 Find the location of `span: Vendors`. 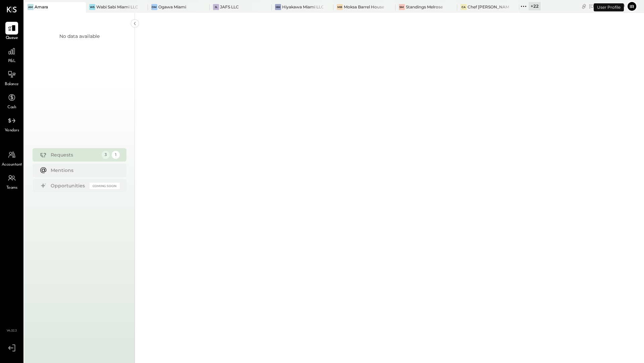

span: Vendors is located at coordinates (12, 131).